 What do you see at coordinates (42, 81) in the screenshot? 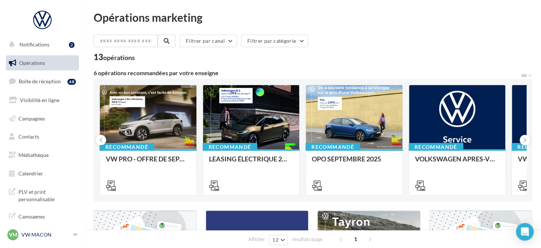
I see `a: Boîte de réception48` at bounding box center [42, 81].